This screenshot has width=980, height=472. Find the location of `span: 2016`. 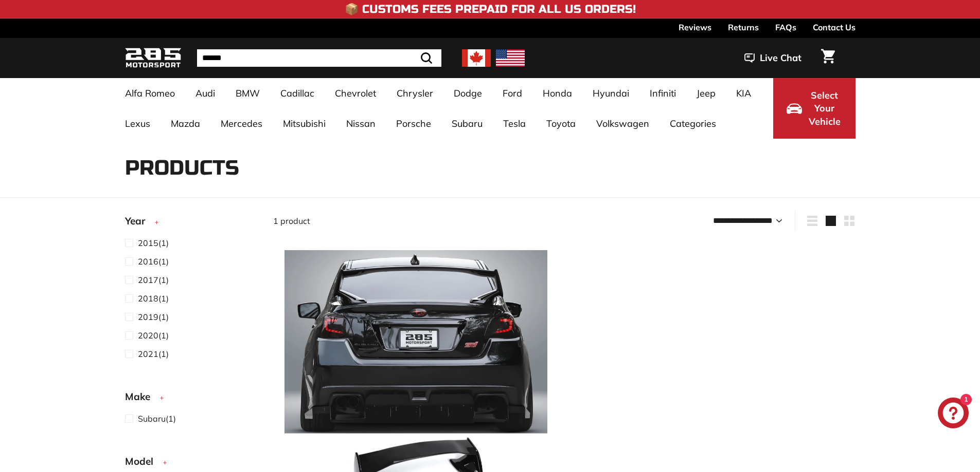

span: 2016 is located at coordinates (148, 262).